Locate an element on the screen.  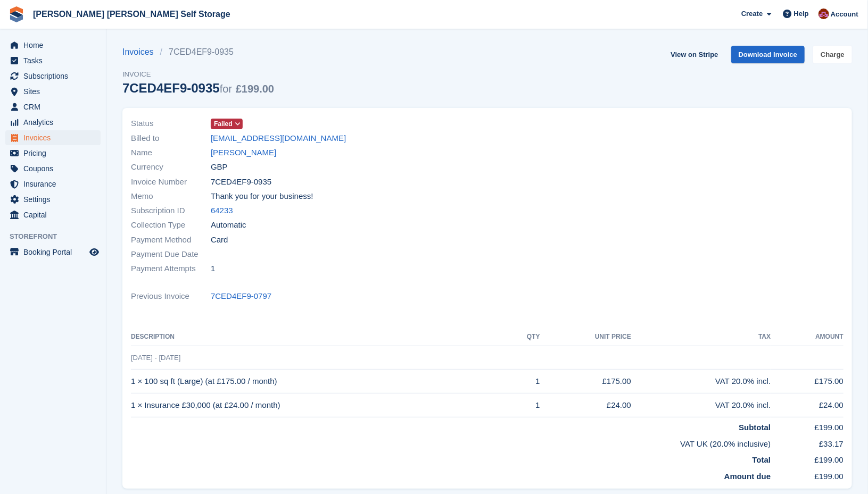
span: Name is located at coordinates (171, 153).